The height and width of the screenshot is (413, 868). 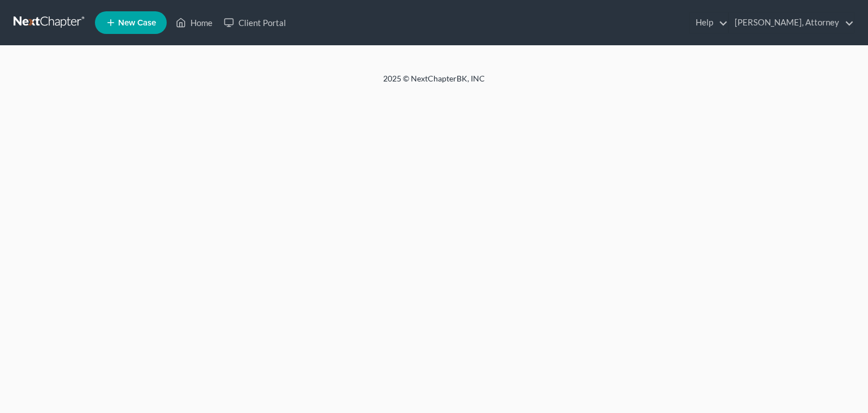 What do you see at coordinates (194, 23) in the screenshot?
I see `a: Home` at bounding box center [194, 23].